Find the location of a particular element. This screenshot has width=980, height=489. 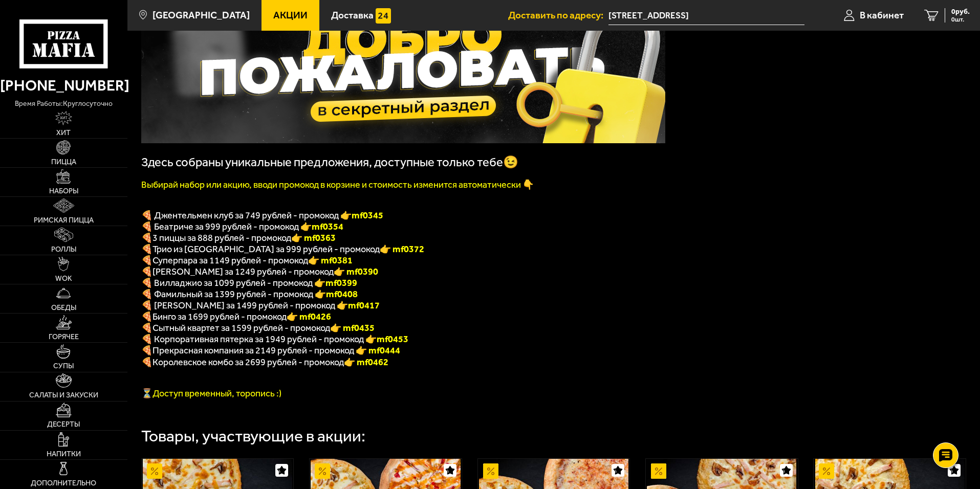

span: 🍕 Беатриче за 999 рублей - промокод 👉 is located at coordinates (242, 227).